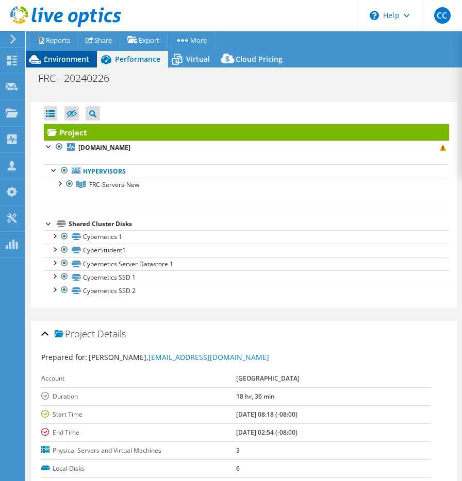 The width and height of the screenshot is (462, 481). Describe the element at coordinates (111, 334) in the screenshot. I see `span: Details` at that location.